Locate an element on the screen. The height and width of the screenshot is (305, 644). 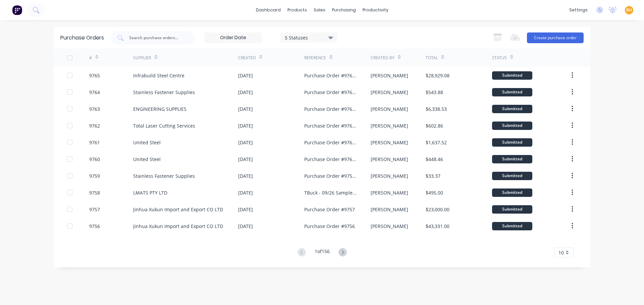
div: Reference is located at coordinates (315, 58).